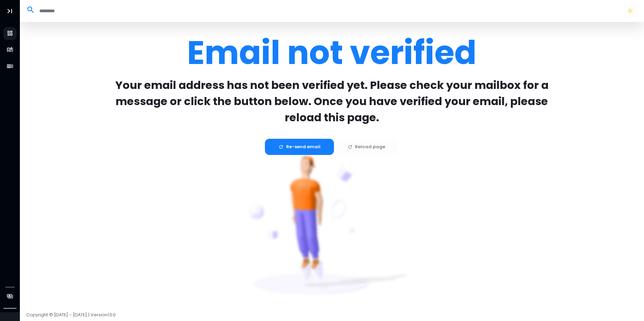  What do you see at coordinates (332, 53) in the screenshot?
I see `div: Email not verified` at bounding box center [332, 53].